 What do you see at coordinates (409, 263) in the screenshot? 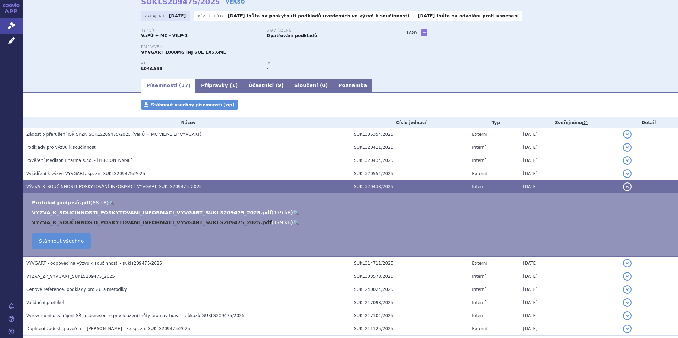
I see `td: SUKL314711/2025` at bounding box center [409, 263].